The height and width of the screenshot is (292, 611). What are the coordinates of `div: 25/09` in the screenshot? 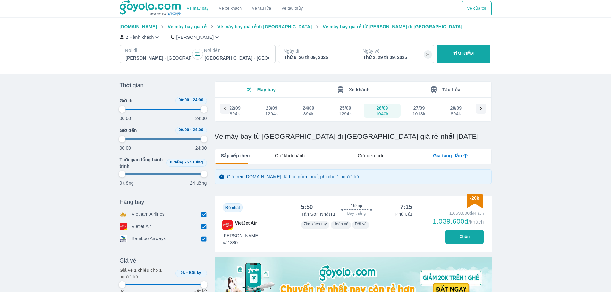 It's located at (346, 108).